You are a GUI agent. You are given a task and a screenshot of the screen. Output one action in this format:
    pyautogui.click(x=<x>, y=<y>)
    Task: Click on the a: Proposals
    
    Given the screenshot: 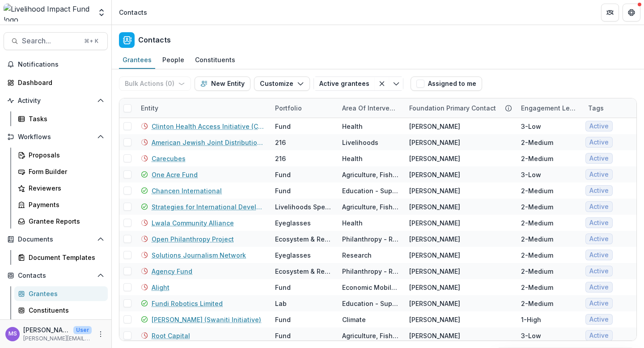 What is the action you would take?
    pyautogui.click(x=61, y=155)
    